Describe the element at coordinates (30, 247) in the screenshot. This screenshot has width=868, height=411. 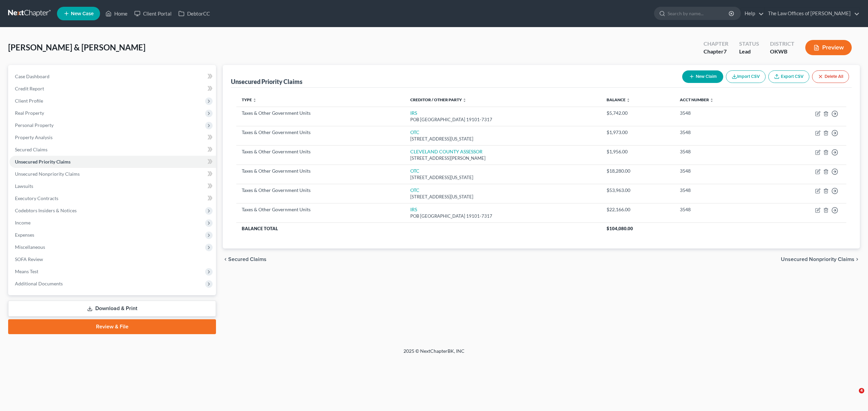
I see `span: Miscellaneous` at that location.